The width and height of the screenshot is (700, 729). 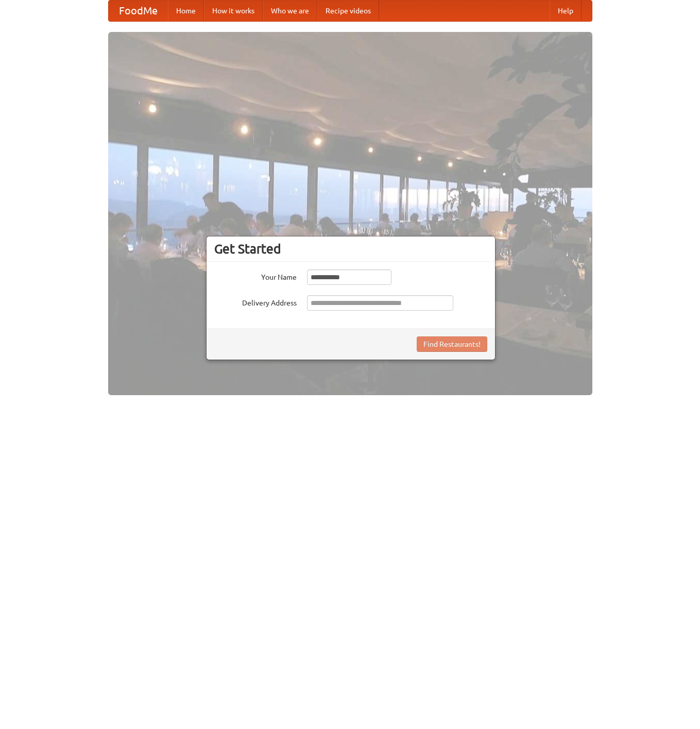 I want to click on a: Who we are, so click(x=290, y=11).